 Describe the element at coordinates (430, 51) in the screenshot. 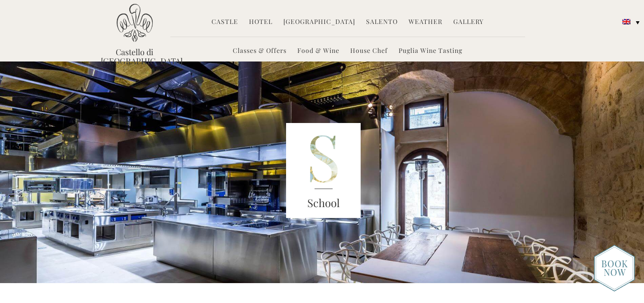

I see `a: Puglia Wine Tasting` at that location.